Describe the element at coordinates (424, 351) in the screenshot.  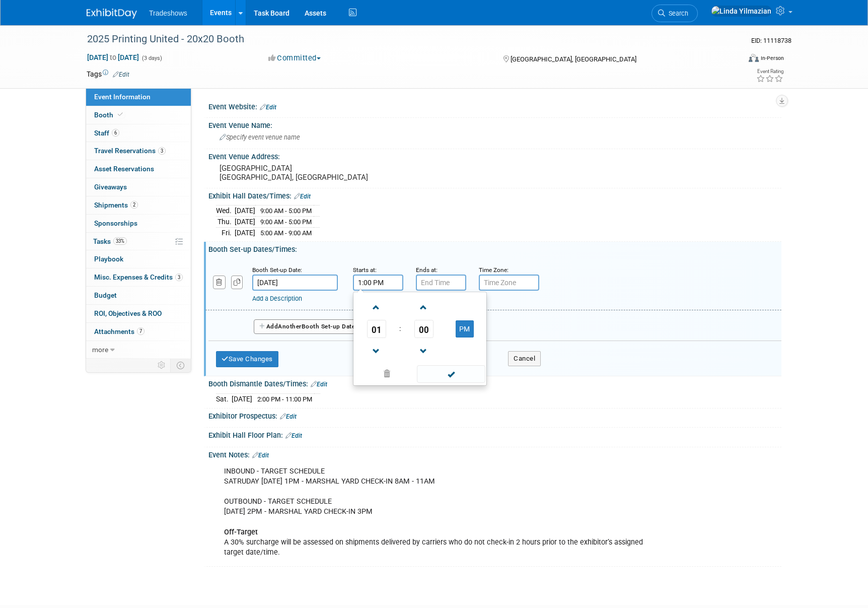
I see `a: Decrement Minute` at that location.